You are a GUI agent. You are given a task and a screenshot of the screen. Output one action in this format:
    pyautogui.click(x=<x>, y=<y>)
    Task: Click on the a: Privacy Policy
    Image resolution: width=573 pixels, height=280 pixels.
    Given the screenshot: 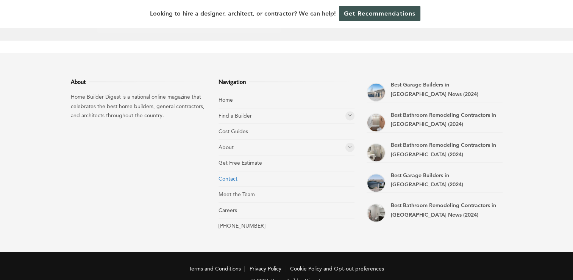 What is the action you would take?
    pyautogui.click(x=266, y=268)
    